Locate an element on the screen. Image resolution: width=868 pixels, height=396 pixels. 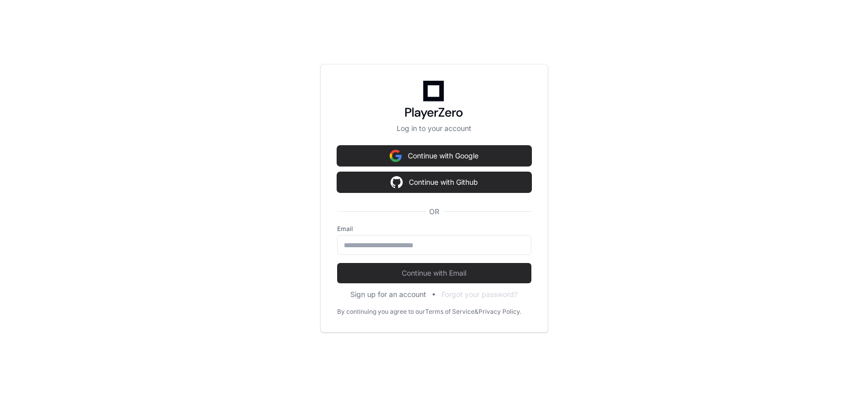
span: OR is located at coordinates (434, 212).